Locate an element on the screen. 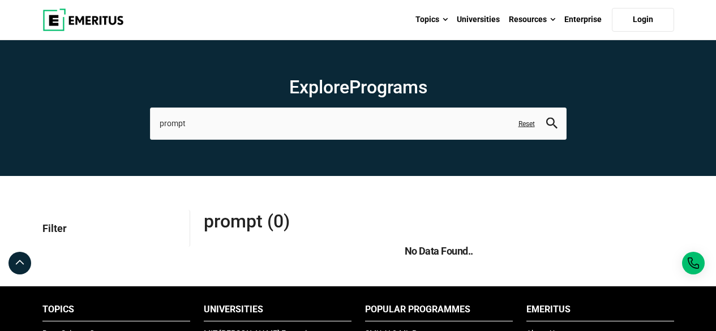 Image resolution: width=716 pixels, height=331 pixels. span: prompt (0) is located at coordinates (322, 221).